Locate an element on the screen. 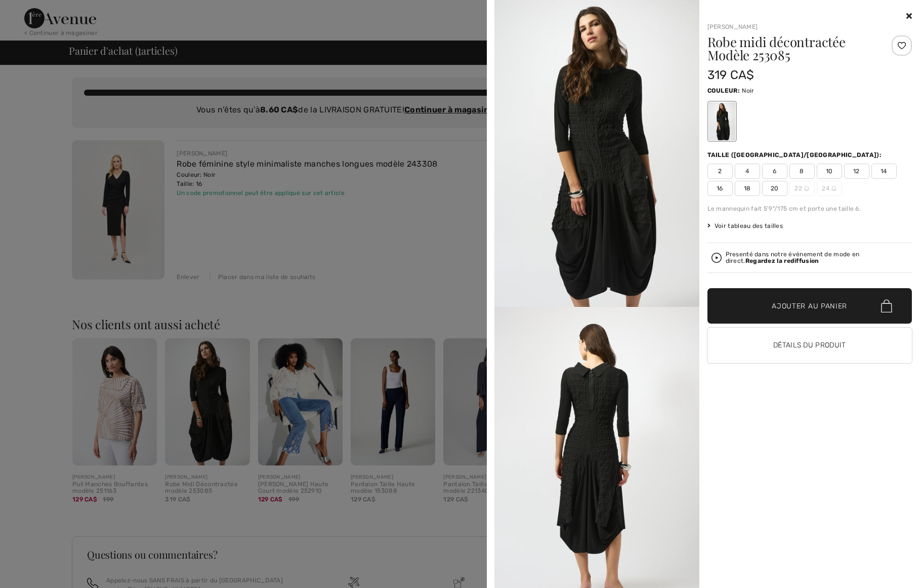  span: 14 is located at coordinates (884, 171).